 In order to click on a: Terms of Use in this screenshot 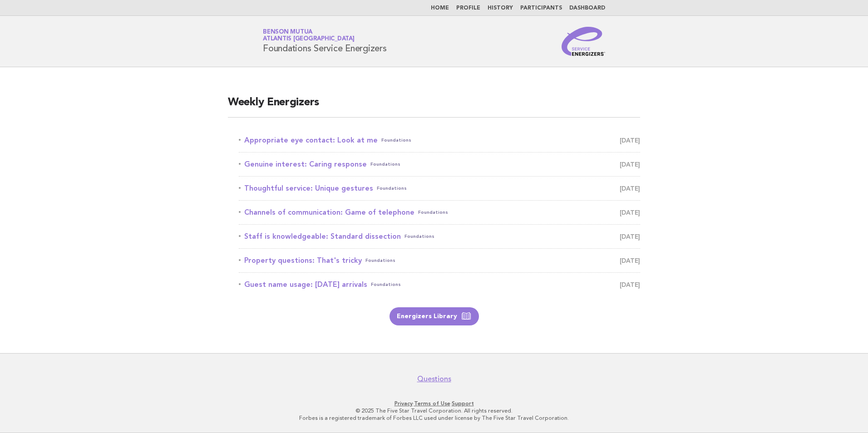, I will do `click(432, 404)`.